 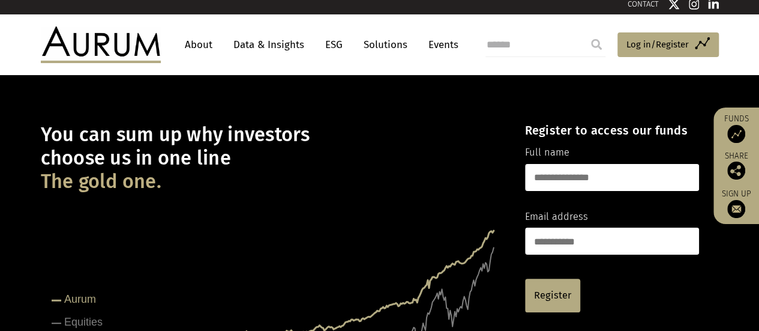 What do you see at coordinates (272, 158) in the screenshot?
I see `h1: You can sum up why investors choose us in one line` at bounding box center [272, 158].